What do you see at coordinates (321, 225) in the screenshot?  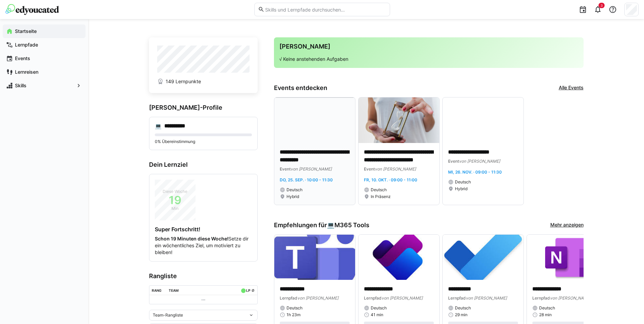 I see `h3: Empfehlungen für` at bounding box center [321, 225].